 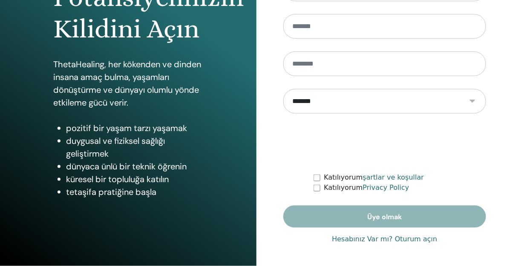 I want to click on a: Privacy Policy, so click(x=386, y=188).